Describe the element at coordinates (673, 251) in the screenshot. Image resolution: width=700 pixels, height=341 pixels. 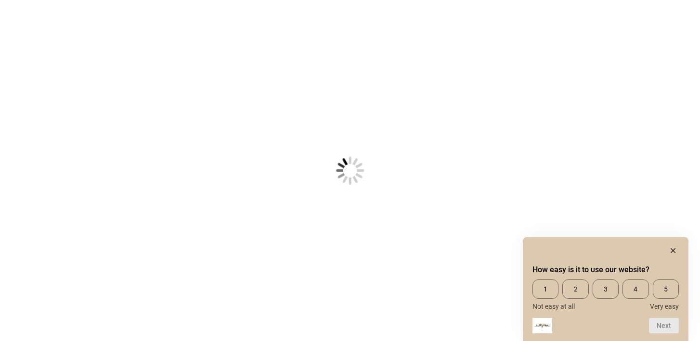
I see `button: Hide survey` at that location.